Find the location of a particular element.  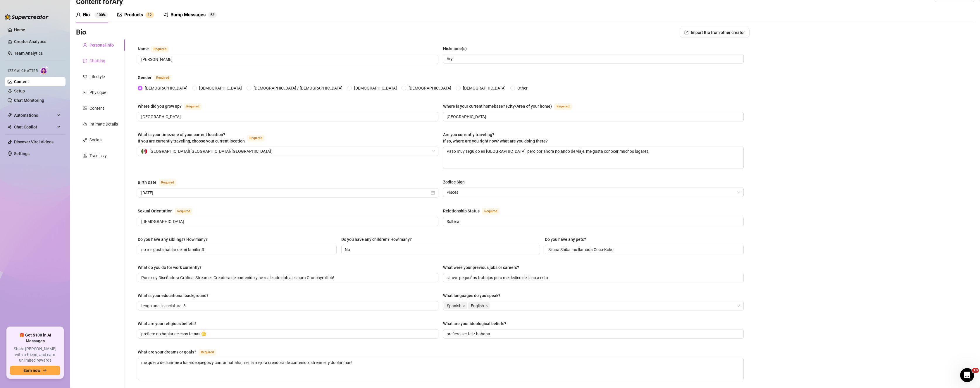

label: Do you have any pets? is located at coordinates (567, 239).